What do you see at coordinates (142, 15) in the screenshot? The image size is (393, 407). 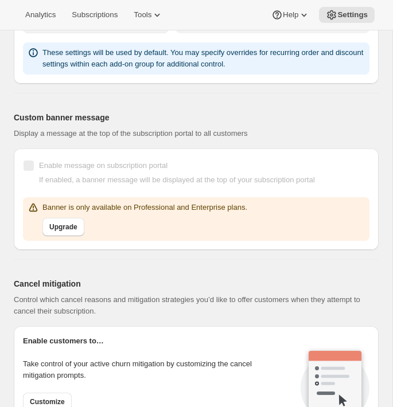 I see `span: Tools` at bounding box center [142, 15].